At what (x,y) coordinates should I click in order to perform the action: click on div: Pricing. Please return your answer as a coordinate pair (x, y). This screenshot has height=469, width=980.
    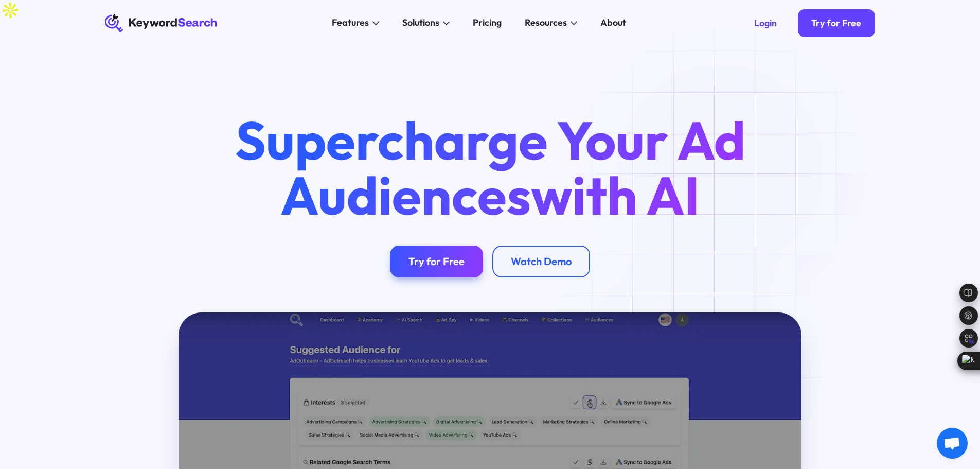
    Looking at the image, I should click on (487, 22).